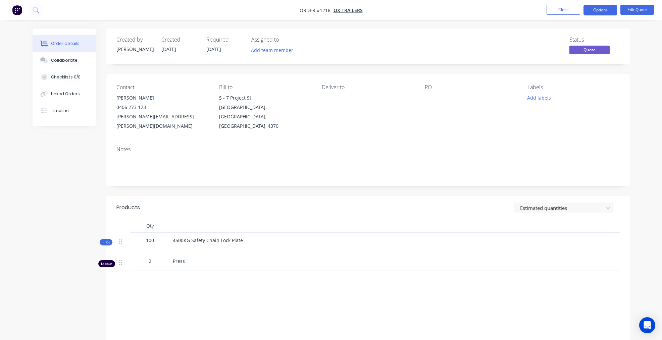  What do you see at coordinates (17, 10) in the screenshot?
I see `img: Factory` at bounding box center [17, 10].